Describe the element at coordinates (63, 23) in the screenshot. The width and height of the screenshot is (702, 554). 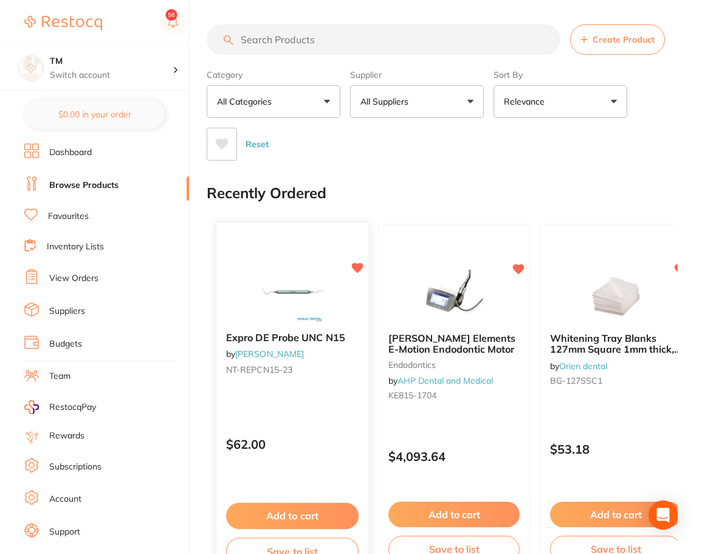
I see `img: Restocq Logo` at that location.